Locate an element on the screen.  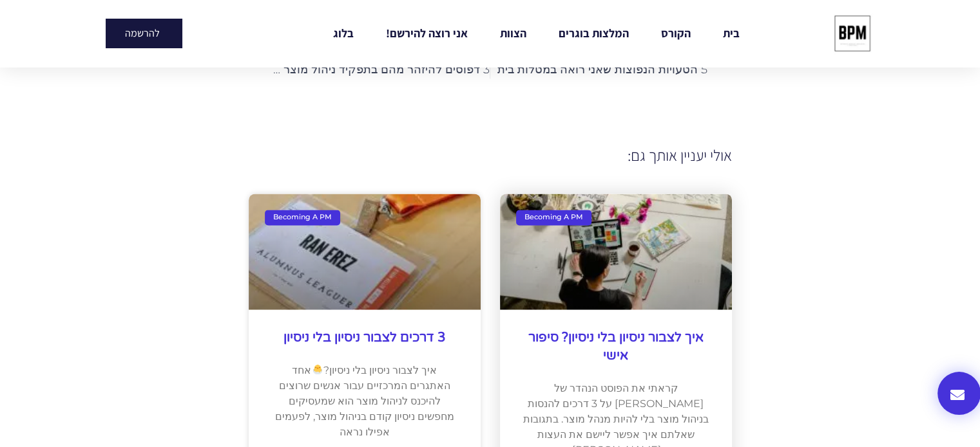
a: להרשמה is located at coordinates (143, 33).